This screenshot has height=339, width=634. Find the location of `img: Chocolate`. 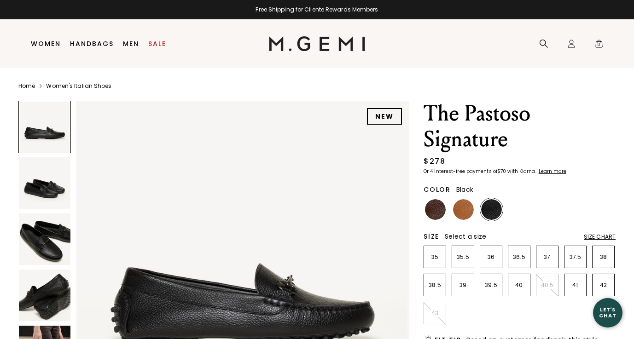

img: Chocolate is located at coordinates (435, 210).